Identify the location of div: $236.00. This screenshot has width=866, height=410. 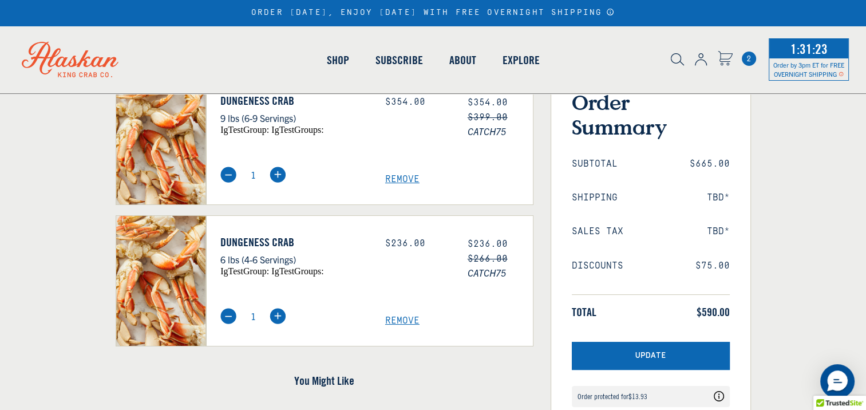
(418, 243).